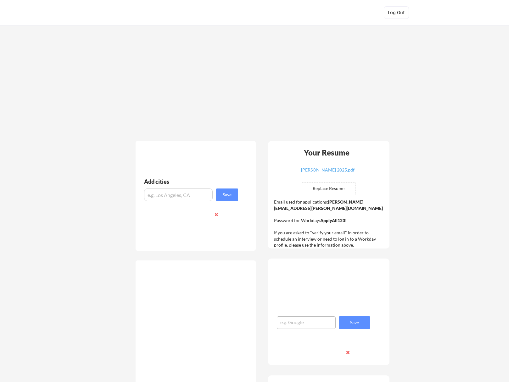 This screenshot has width=514, height=382. Describe the element at coordinates (326, 153) in the screenshot. I see `div: Your Resume` at that location.